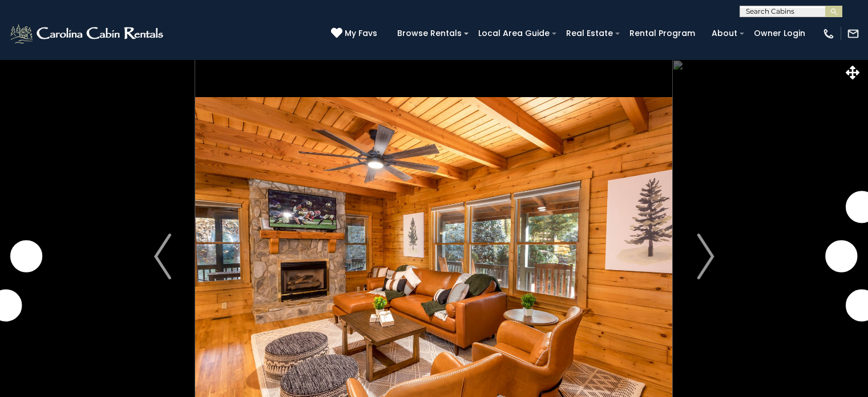  Describe the element at coordinates (724, 33) in the screenshot. I see `a: About` at that location.